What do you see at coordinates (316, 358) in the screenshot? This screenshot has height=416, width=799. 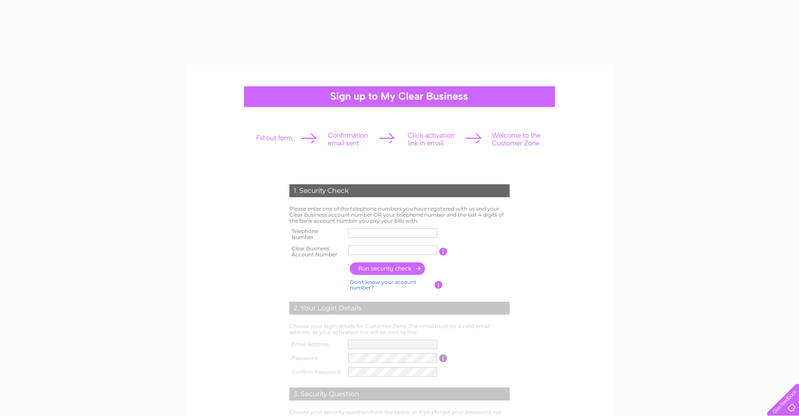 I see `th: Password` at bounding box center [316, 358].